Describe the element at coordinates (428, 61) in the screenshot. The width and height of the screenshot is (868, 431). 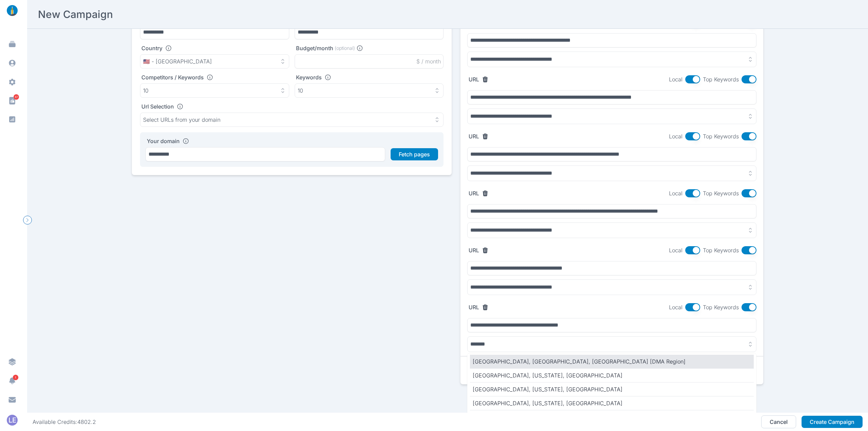
I see `p: $ / month` at that location.